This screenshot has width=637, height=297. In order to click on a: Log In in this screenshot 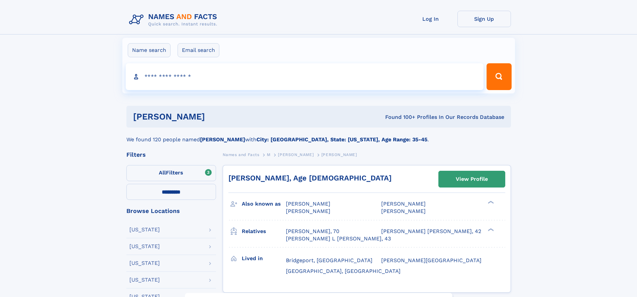, I will do `click(431, 19)`.